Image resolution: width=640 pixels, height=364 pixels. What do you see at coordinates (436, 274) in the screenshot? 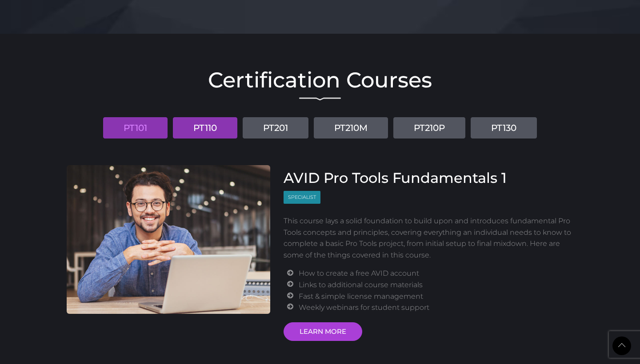
I see `li: How to create a free AVID account` at bounding box center [436, 274].